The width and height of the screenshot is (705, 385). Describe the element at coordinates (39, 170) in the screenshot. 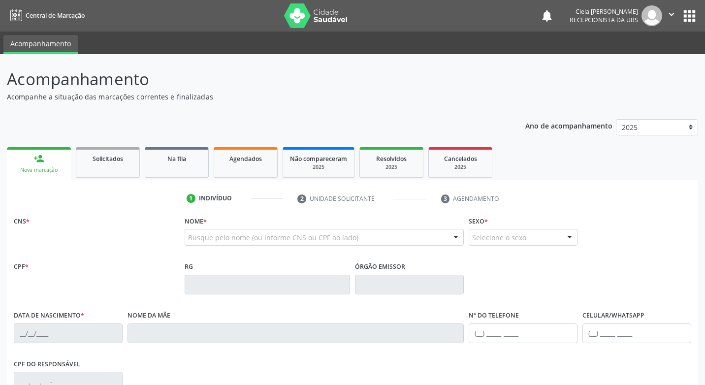

I see `div: Nova marcação` at that location.